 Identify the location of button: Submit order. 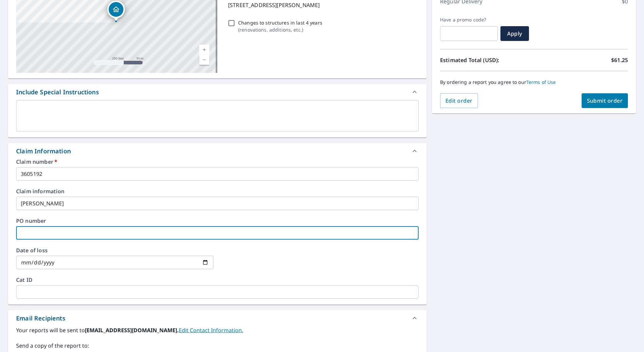
(605, 101).